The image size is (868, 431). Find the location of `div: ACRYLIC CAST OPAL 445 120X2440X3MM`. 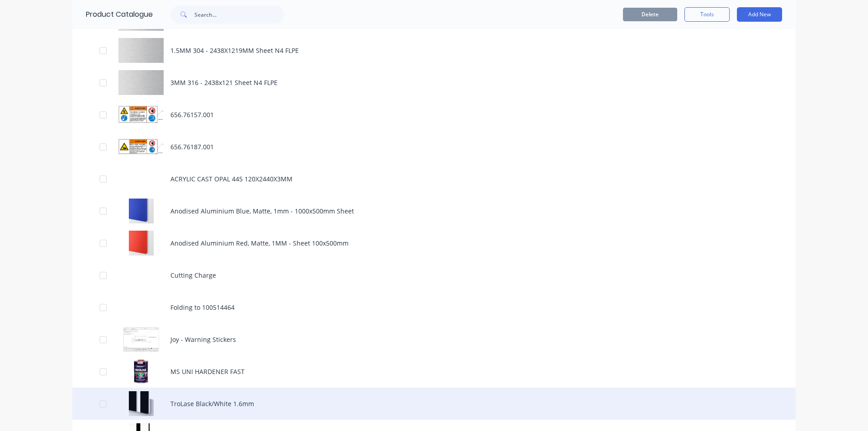

div: ACRYLIC CAST OPAL 445 120X2440X3MM is located at coordinates (434, 179).